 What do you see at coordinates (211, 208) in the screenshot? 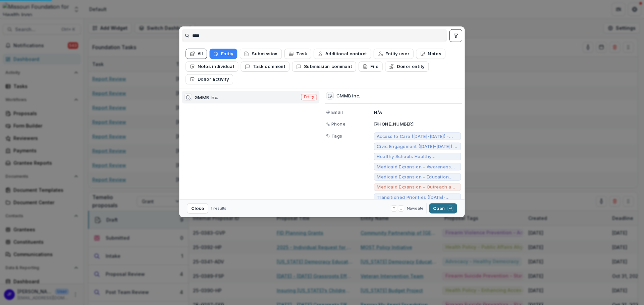
I see `span: 1` at bounding box center [211, 208].